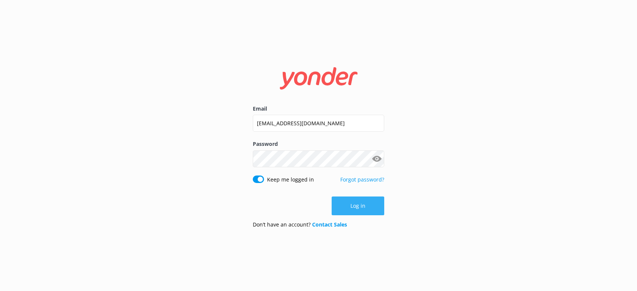  Describe the element at coordinates (318, 123) in the screenshot. I see `input: user@emailaddress.com` at that location.